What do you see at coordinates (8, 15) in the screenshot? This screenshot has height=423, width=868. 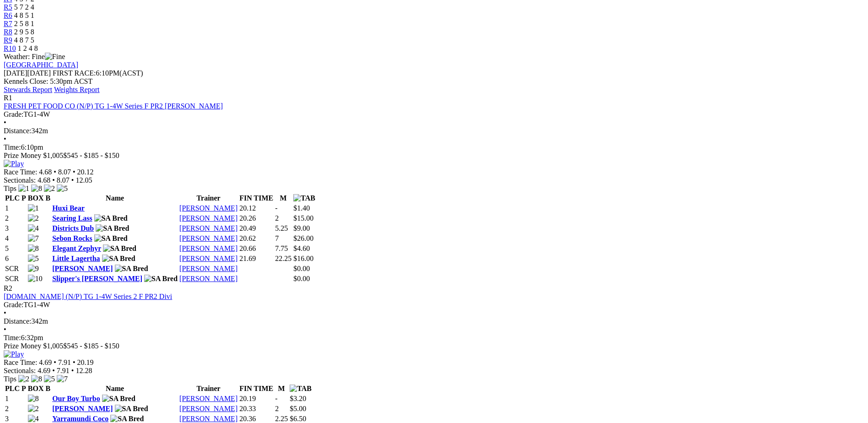 I see `a: R6` at bounding box center [8, 15].